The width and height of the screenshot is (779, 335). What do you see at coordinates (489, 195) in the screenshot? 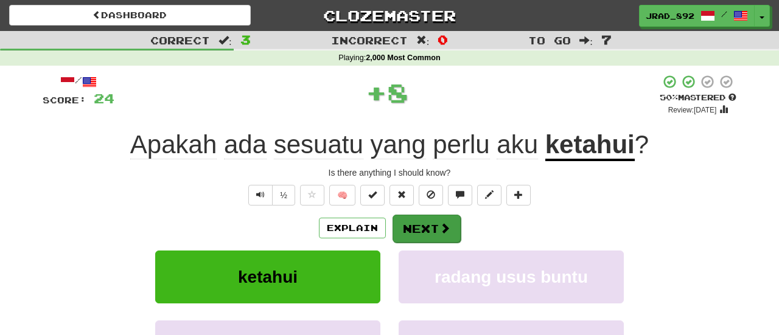
I see `button: Edit sentence (alt+d)` at bounding box center [489, 195].